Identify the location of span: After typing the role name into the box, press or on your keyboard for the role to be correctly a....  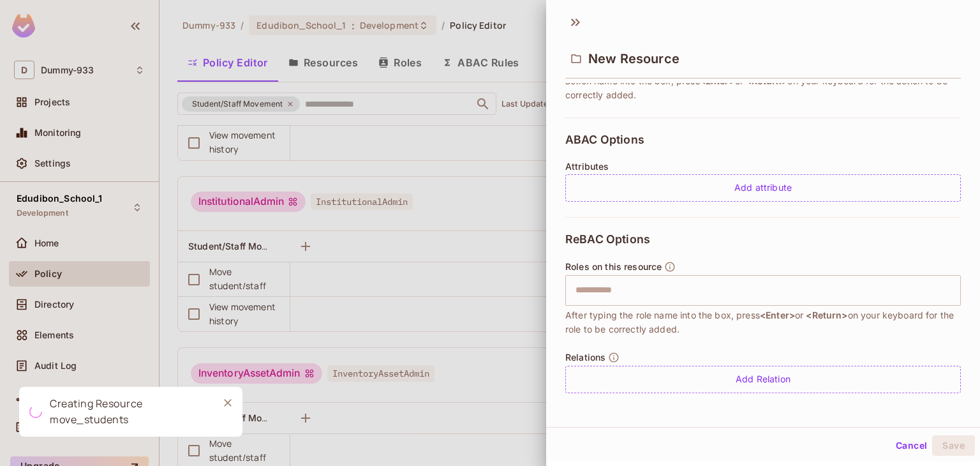
(763, 323).